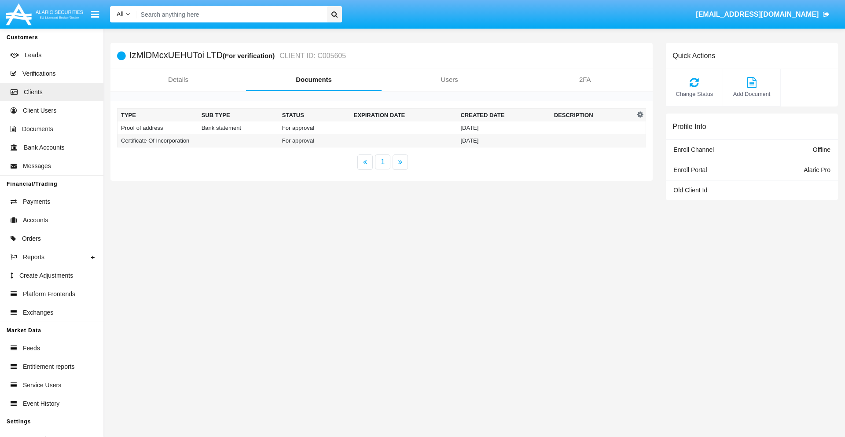 This screenshot has width=845, height=437. I want to click on span: Platform Frontends, so click(49, 294).